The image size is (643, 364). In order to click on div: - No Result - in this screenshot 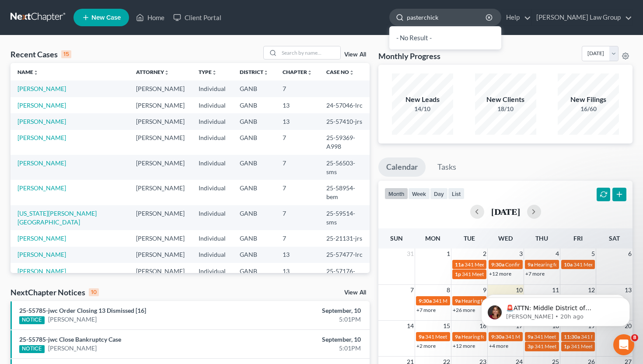, I will do `click(445, 38)`.